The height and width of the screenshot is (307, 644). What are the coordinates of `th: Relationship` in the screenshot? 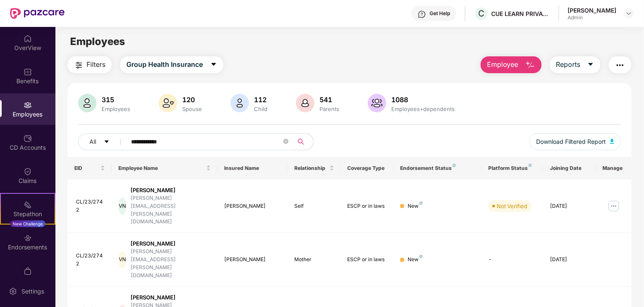 It's located at (315, 168).